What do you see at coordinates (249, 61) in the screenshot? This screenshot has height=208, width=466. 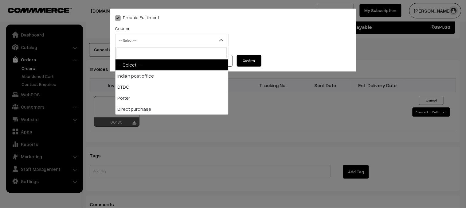 I see `button: Confirm` at bounding box center [249, 61].